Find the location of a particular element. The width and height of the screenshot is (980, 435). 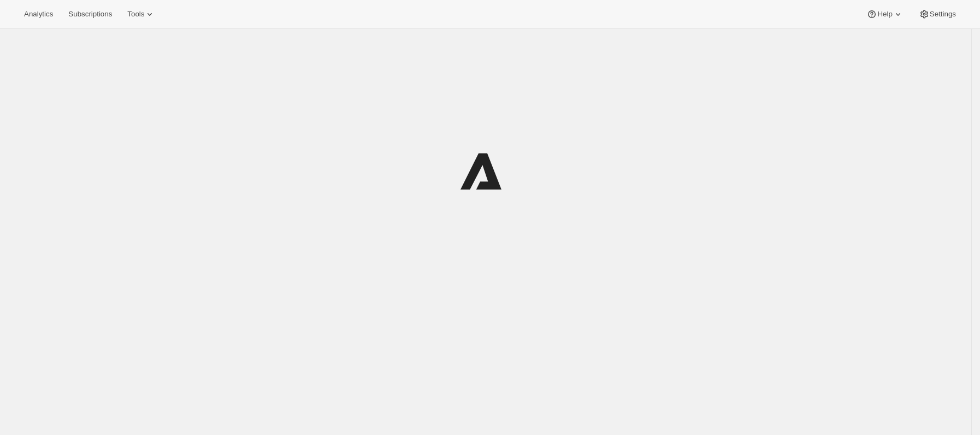

button: Help is located at coordinates (885, 14).